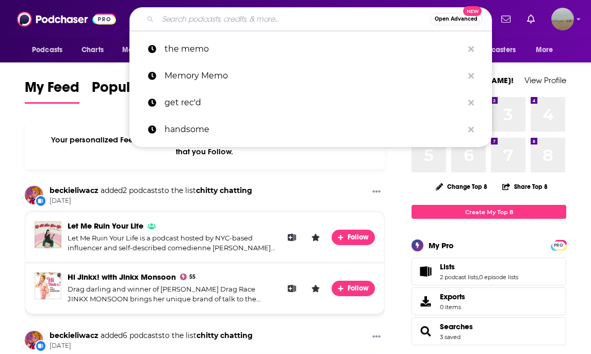  I want to click on span: Monitoring, so click(140, 50).